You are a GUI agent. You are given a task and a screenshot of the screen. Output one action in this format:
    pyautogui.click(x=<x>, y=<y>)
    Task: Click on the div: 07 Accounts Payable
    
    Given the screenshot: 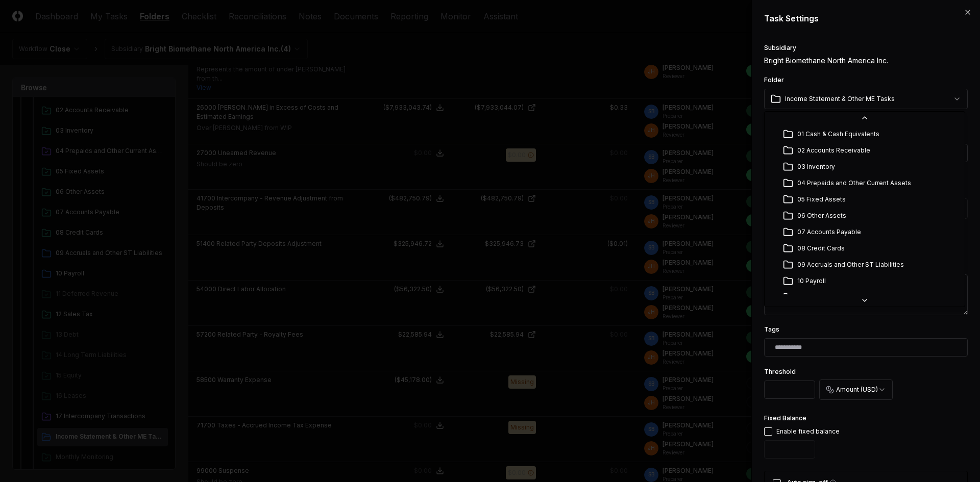 What is the action you would take?
    pyautogui.click(x=829, y=232)
    